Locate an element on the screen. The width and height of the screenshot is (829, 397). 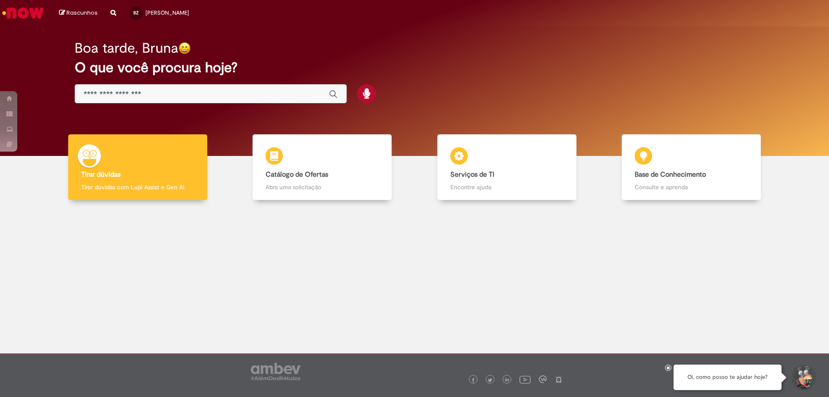
div: Oi, como posso te ajudar hoje? is located at coordinates (728, 377).